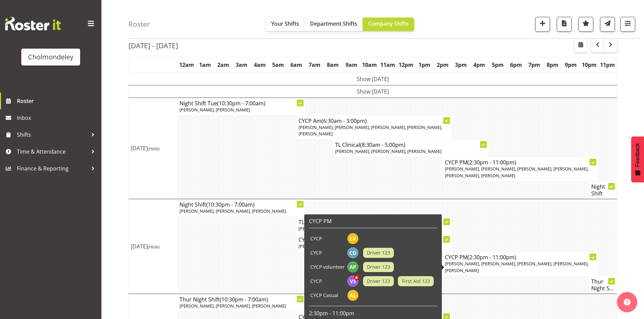 Image resolution: width=644 pixels, height=319 pixels. Describe the element at coordinates (353, 296) in the screenshot. I see `img: alexandra-landolt11436.jpg` at that location.